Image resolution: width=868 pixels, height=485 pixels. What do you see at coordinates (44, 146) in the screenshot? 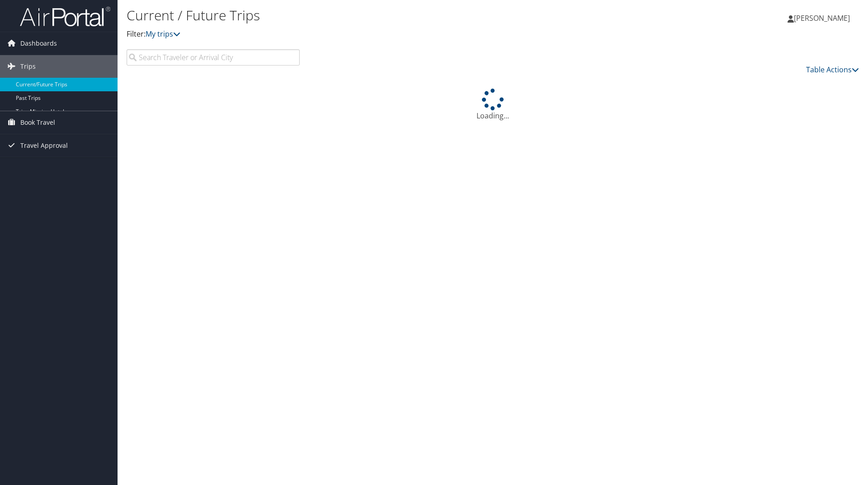
I see `span: Travel Approval` at bounding box center [44, 146].